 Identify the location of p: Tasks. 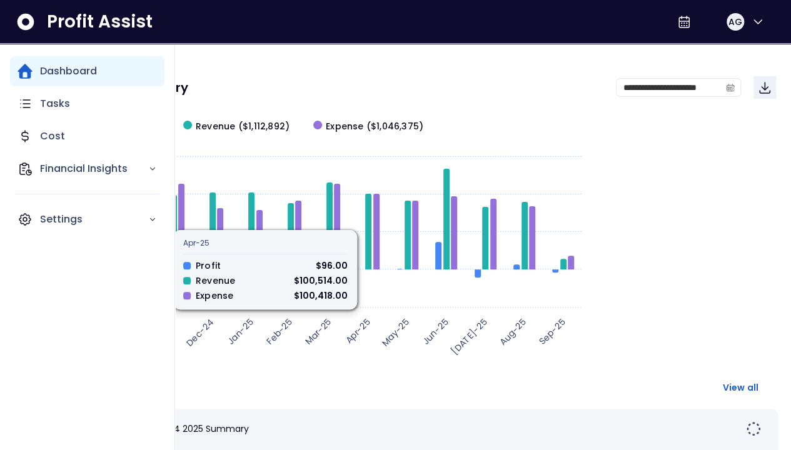
(55, 104).